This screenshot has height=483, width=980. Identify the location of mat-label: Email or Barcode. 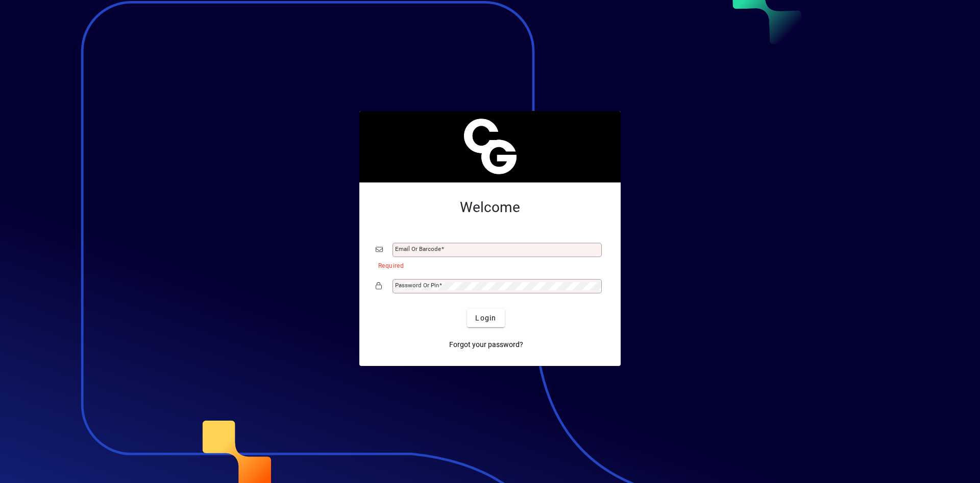
(418, 249).